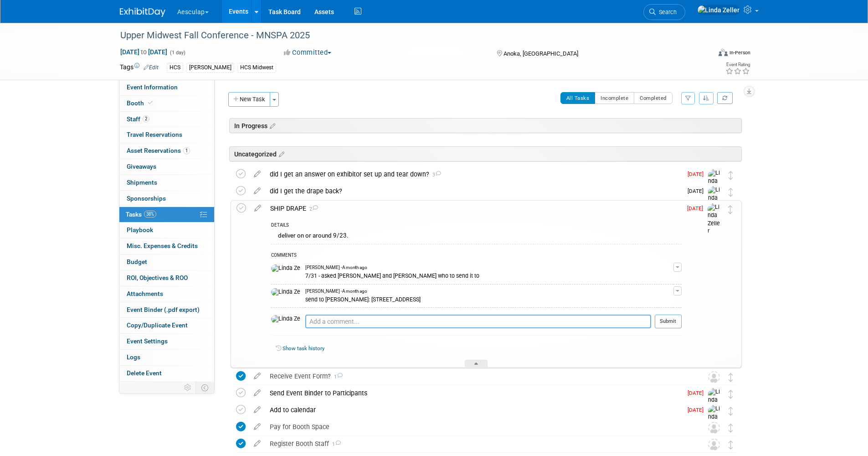  I want to click on div: Send Event Binder to Participants, so click(473, 393).